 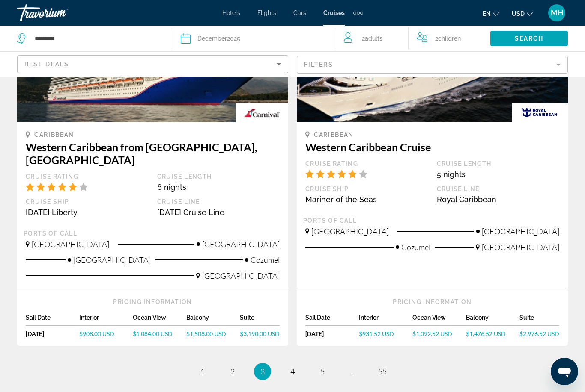 I want to click on span: Flights, so click(x=267, y=13).